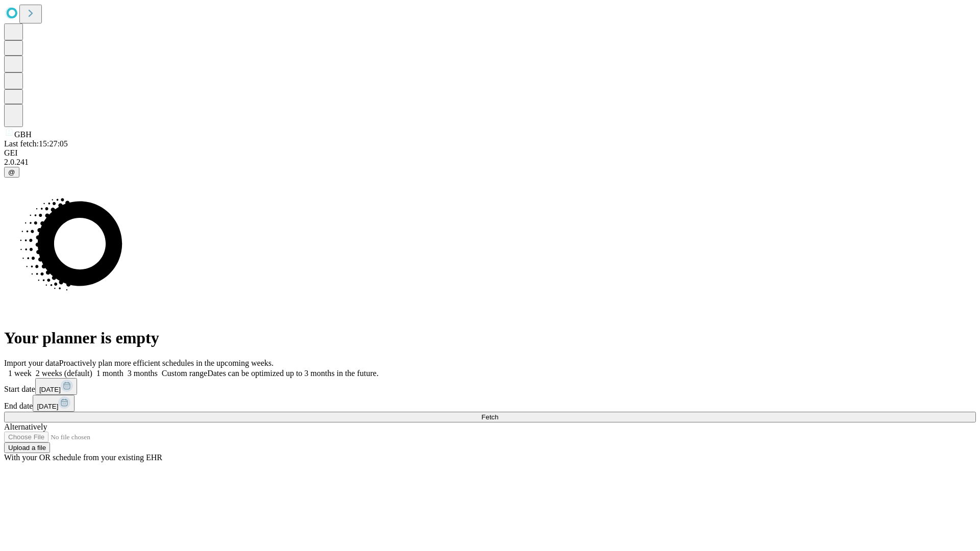 This screenshot has width=980, height=551. Describe the element at coordinates (27, 447) in the screenshot. I see `button: Upload a file` at that location.